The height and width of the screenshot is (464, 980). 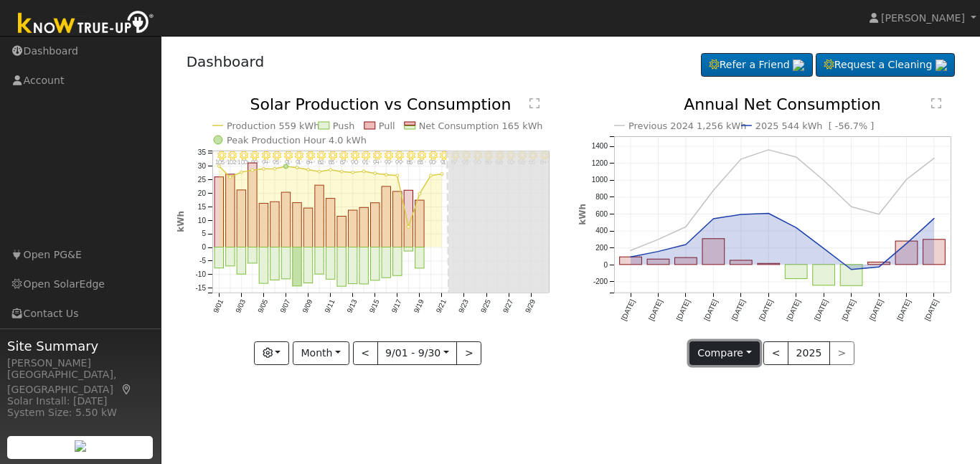 I want to click on i: 9/10 - MostlyClear, so click(x=322, y=155).